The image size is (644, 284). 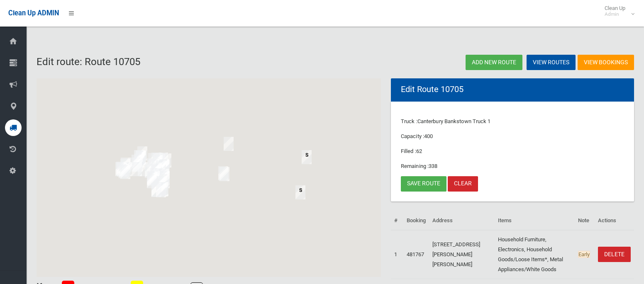 I want to click on div: 57 Colechin Street, YAGOONA NSW 2199, so click(x=165, y=166).